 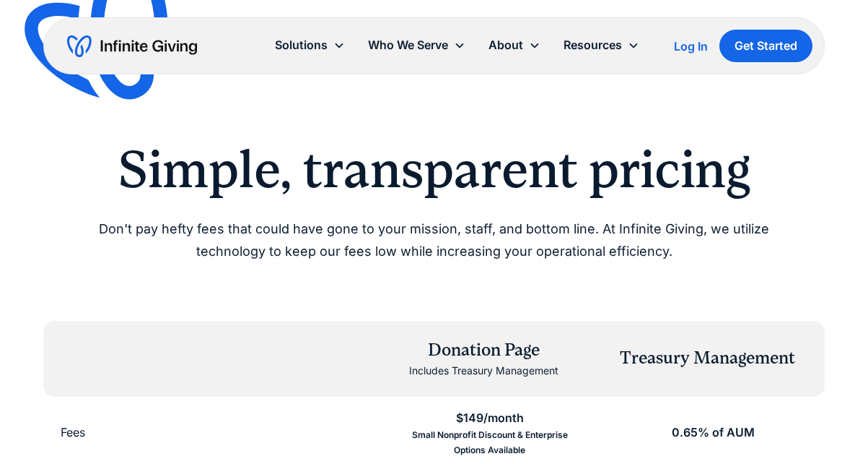 I want to click on div: Fees, so click(x=73, y=432).